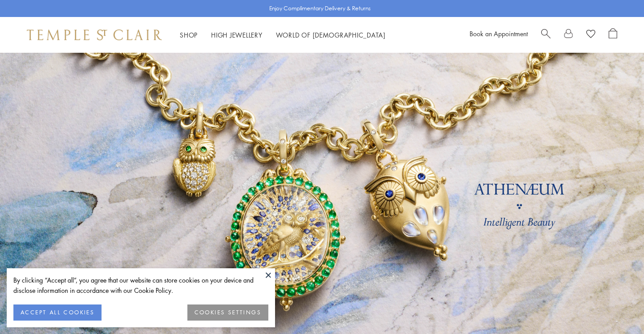 Image resolution: width=644 pixels, height=334 pixels. Describe the element at coordinates (283, 35) in the screenshot. I see `nav: Main navigation` at that location.